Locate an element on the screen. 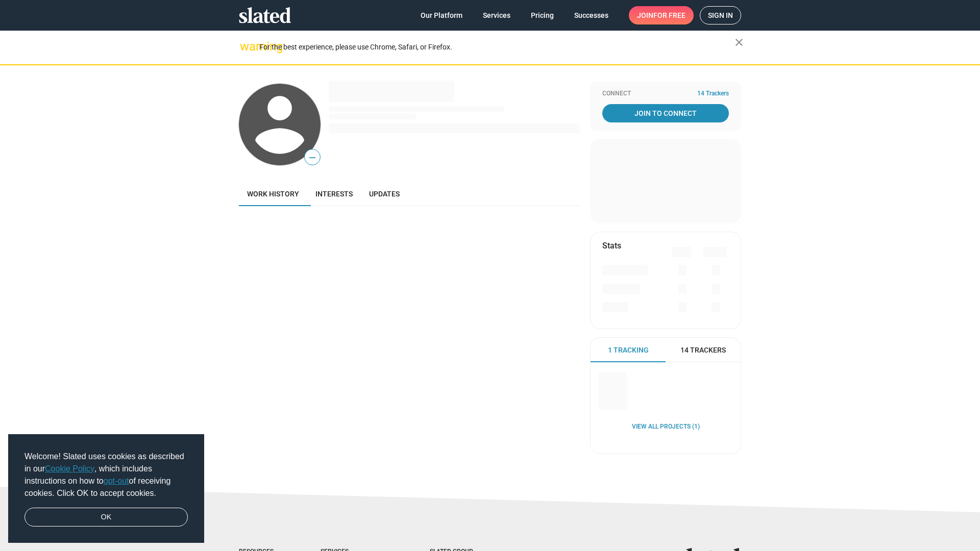 The width and height of the screenshot is (980, 551). a: View all Projects (1) is located at coordinates (666, 427).